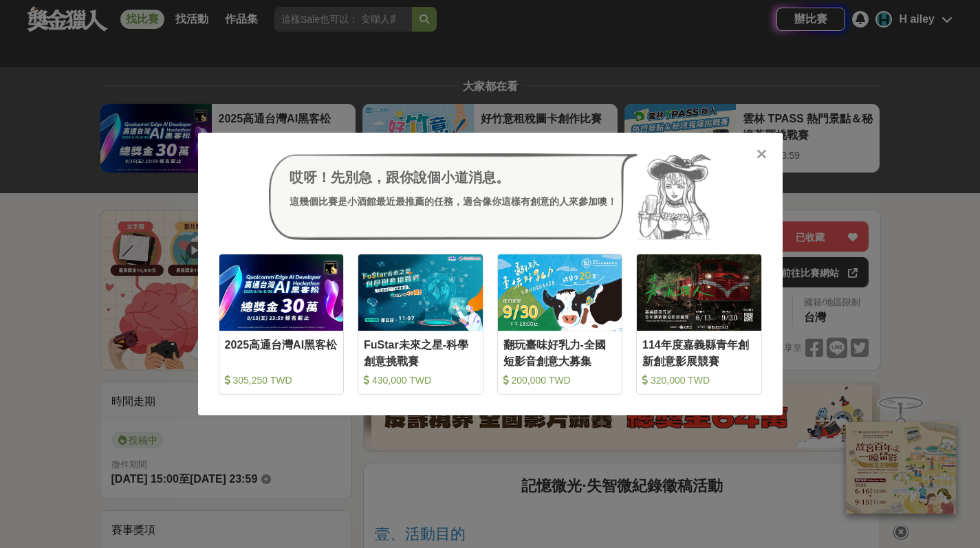 The height and width of the screenshot is (548, 980). What do you see at coordinates (420, 352) in the screenshot?
I see `div: FuStar未來之星-科學創意挑戰賽` at bounding box center [420, 352].